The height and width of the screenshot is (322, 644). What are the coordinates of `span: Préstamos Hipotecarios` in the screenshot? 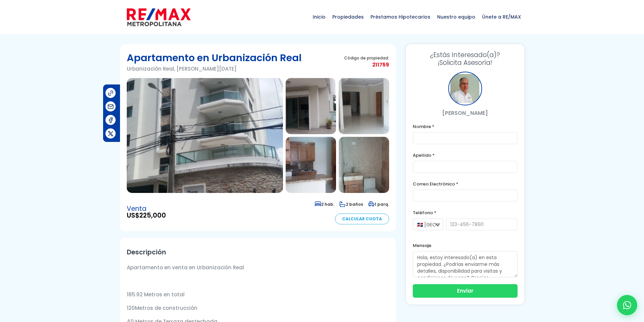 It's located at (400, 17).